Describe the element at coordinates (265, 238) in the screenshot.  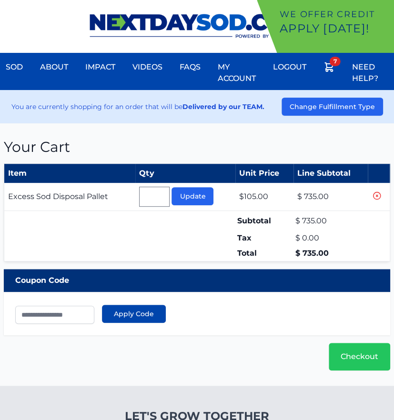
I see `td: Tax` at that location.